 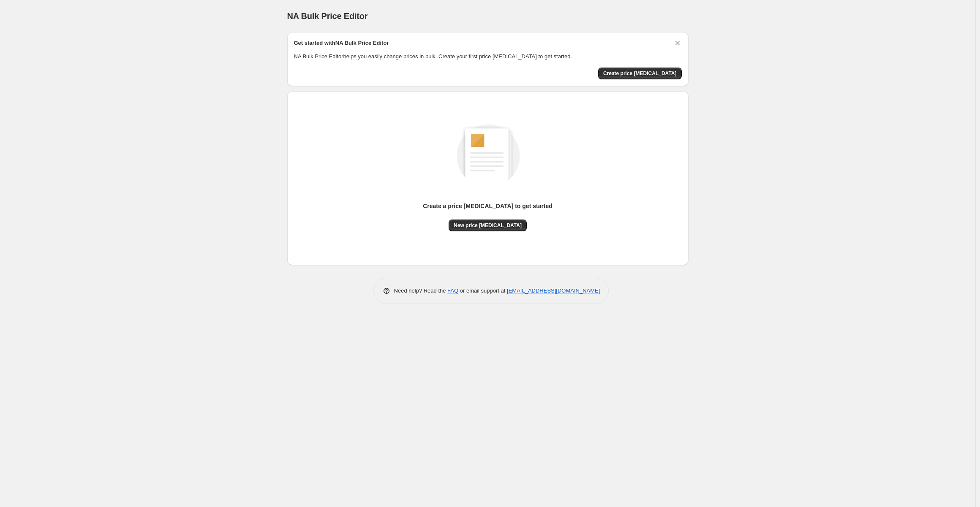 What do you see at coordinates (488, 57) in the screenshot?
I see `p: NA Bulk Price Editor helps you easily change prices in bulk. Create your first price [MEDICAL_DAT...` at bounding box center [488, 57].